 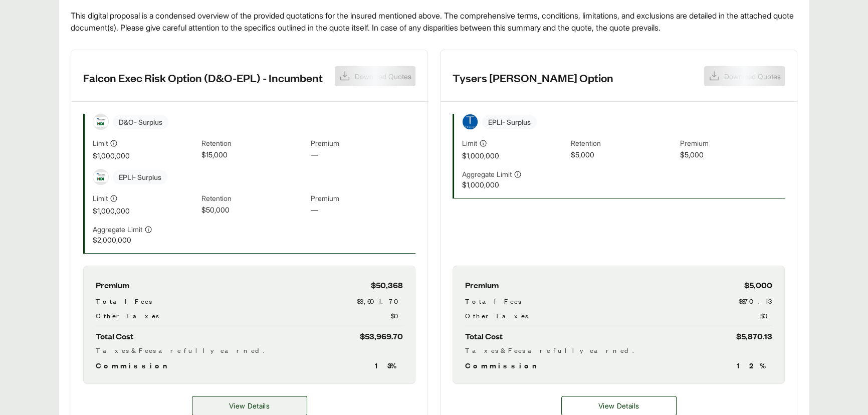 I want to click on span: $53,969.70, so click(x=382, y=336).